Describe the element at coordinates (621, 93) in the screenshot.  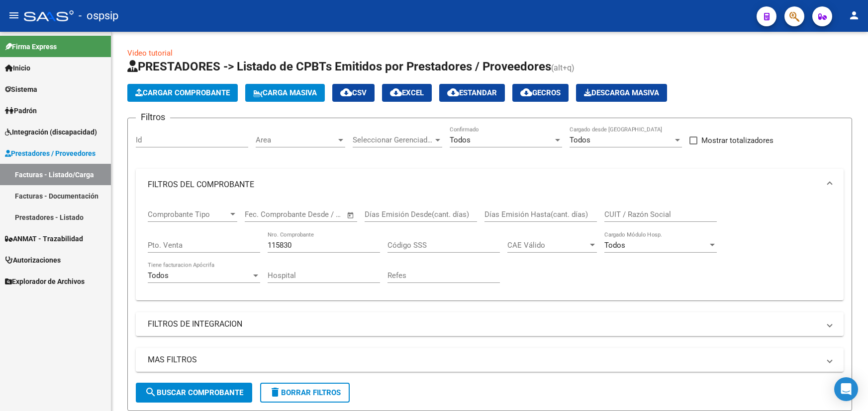
I see `span: Descarga Masiva` at that location.